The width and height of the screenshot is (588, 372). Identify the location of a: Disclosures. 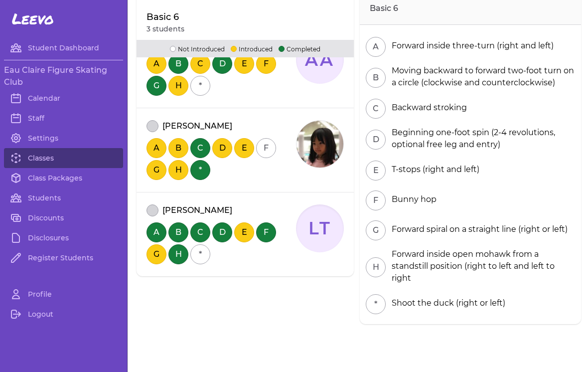
(63, 238).